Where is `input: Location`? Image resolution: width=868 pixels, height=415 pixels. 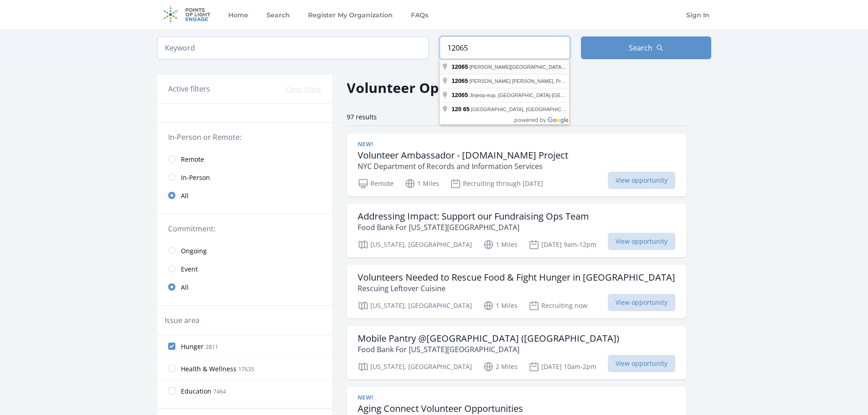 input: Location is located at coordinates (505, 48).